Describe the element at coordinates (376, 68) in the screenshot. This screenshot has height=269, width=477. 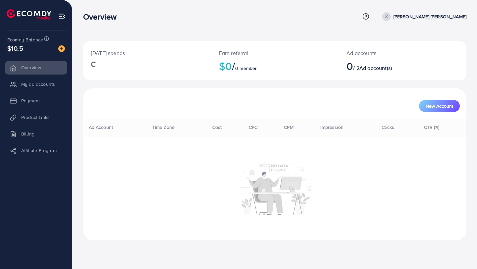
I see `span: Ad account(s)` at that location.